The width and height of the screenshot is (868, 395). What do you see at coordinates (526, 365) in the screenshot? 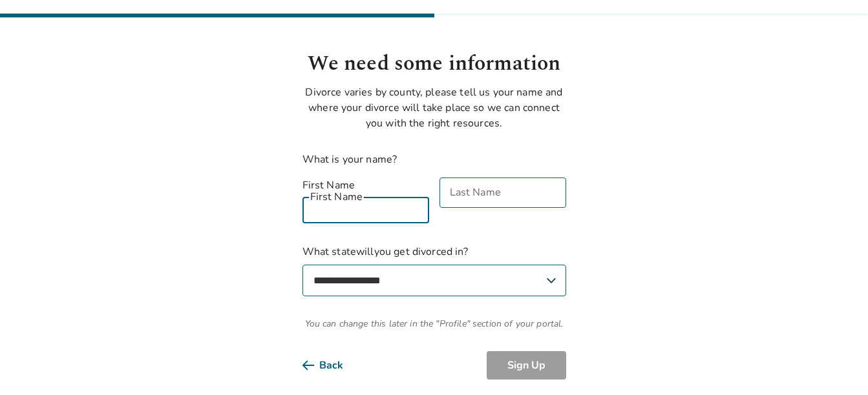
I see `button: Sign Up` at bounding box center [526, 365].